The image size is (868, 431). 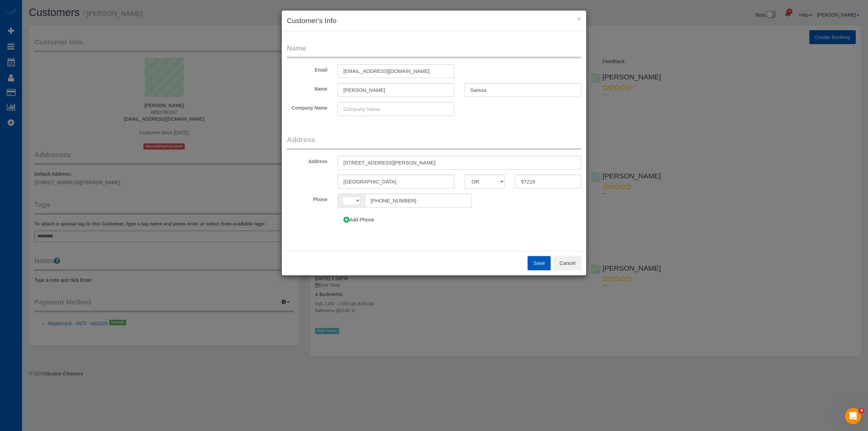 I want to click on sui-modal: Customer's Info, so click(x=434, y=143).